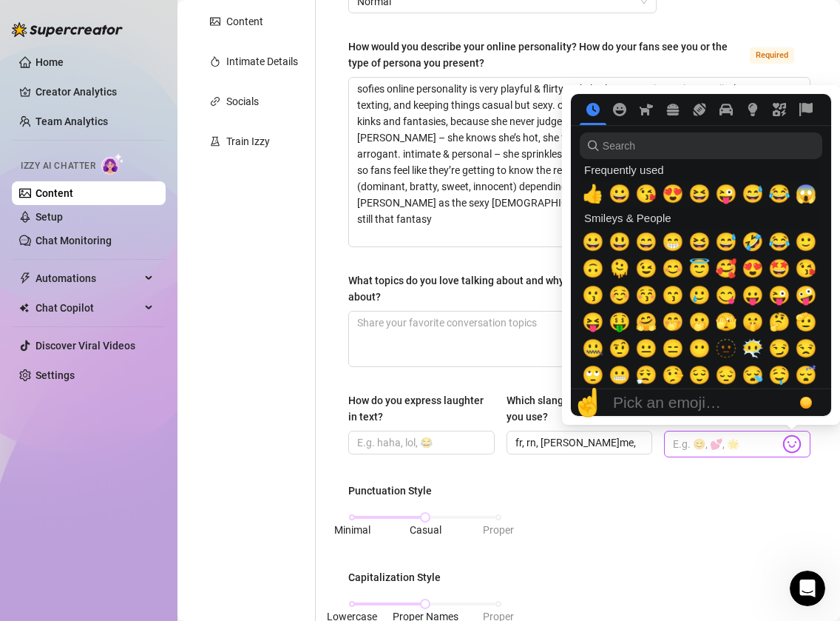  Describe the element at coordinates (215, 101) in the screenshot. I see `span: link` at that location.